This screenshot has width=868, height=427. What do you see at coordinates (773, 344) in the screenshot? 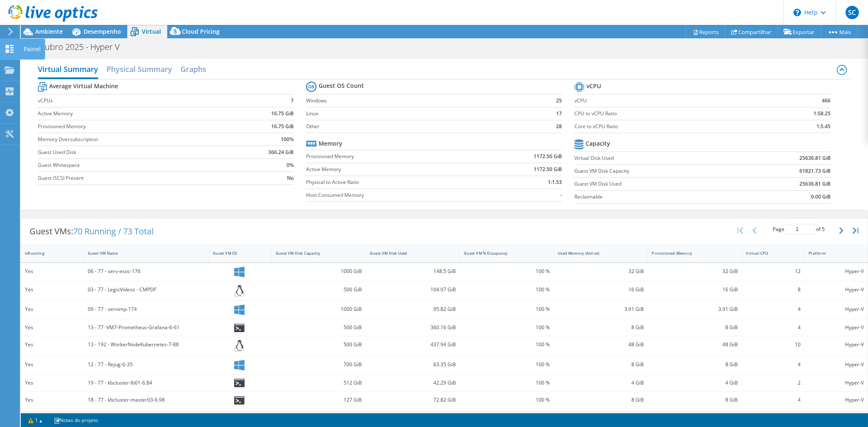
I see `div: 10` at bounding box center [773, 344].